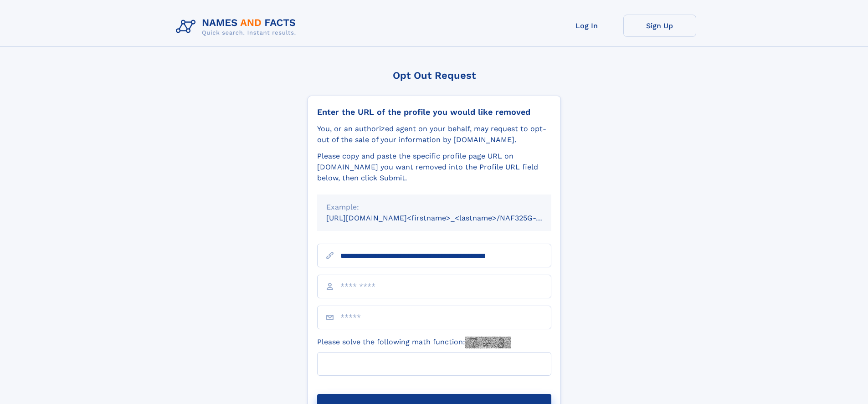 Image resolution: width=868 pixels, height=404 pixels. What do you see at coordinates (414, 342) in the screenshot?
I see `label: Please solve the following math function:` at bounding box center [414, 342].